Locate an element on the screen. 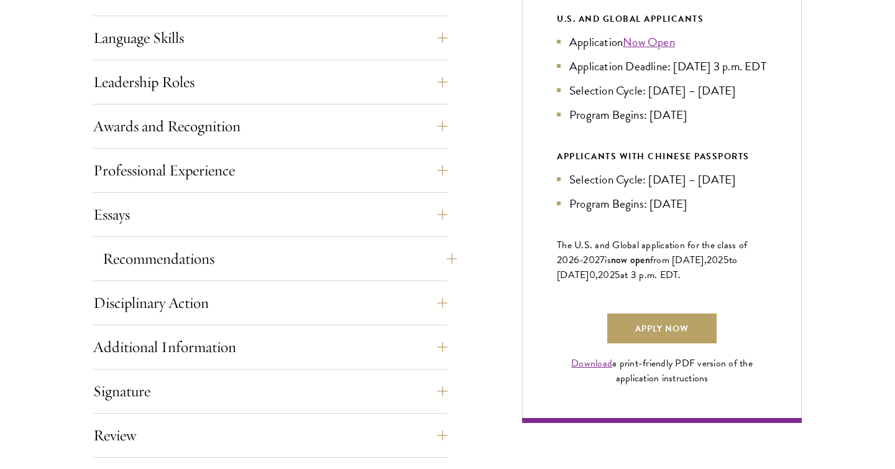  span: 0 is located at coordinates (592, 275).